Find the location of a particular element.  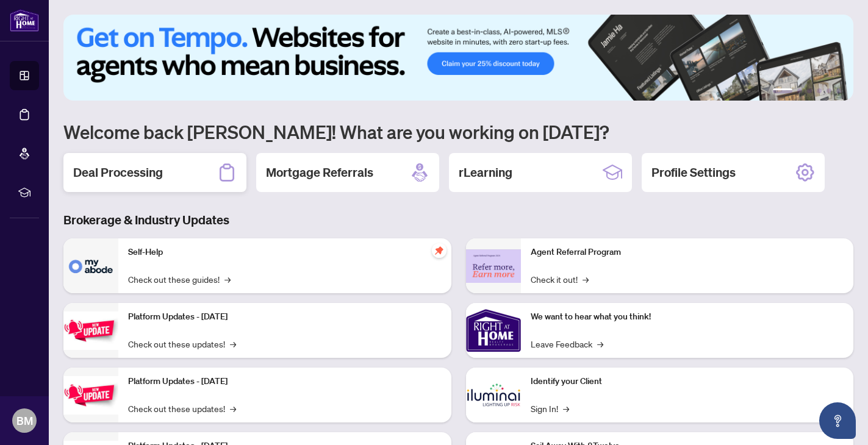

h2: Profile Settings is located at coordinates (694, 173).